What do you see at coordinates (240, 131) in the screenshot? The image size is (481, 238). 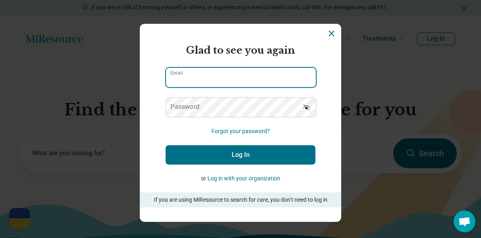 I see `button: Forgot your password?` at bounding box center [240, 131].